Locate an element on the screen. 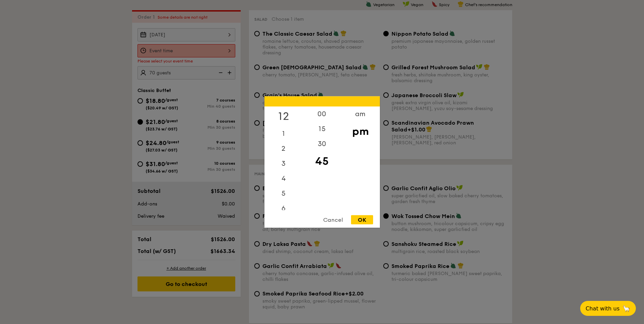 The width and height of the screenshot is (644, 324). div: 12 is located at coordinates (283, 116).